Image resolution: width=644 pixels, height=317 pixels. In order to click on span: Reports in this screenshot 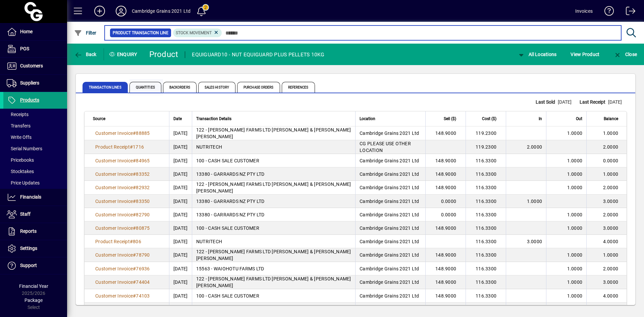, I will do `click(28, 231)`.